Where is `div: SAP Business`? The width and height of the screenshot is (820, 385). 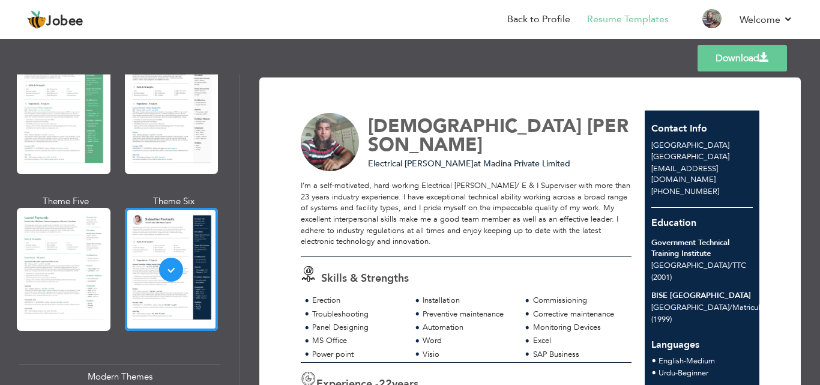 div: SAP Business is located at coordinates (579, 354).